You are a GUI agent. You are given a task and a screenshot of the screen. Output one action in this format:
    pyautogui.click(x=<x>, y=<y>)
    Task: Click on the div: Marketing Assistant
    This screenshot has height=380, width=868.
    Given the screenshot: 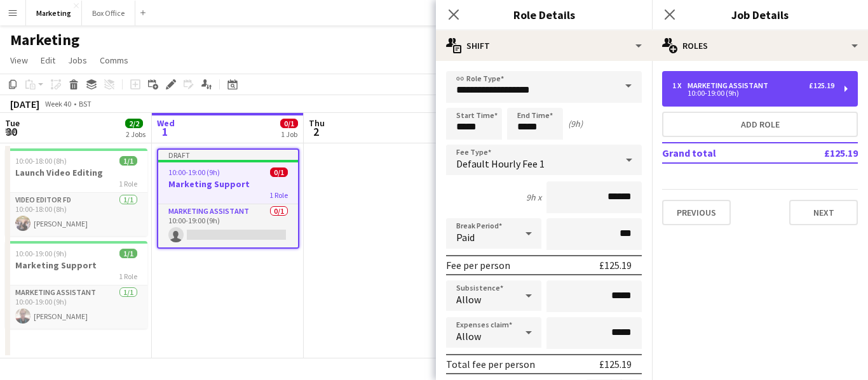 What is the action you would take?
    pyautogui.click(x=730, y=86)
    